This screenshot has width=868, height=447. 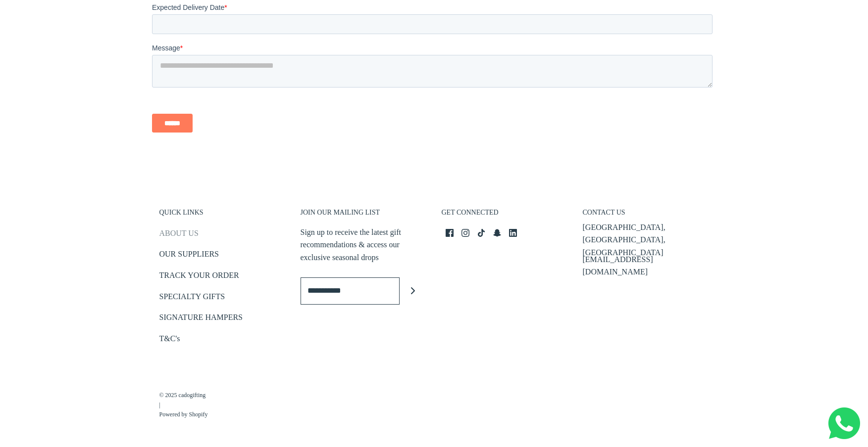 What do you see at coordinates (189, 256) in the screenshot?
I see `a: OUR SUPPLIERS` at bounding box center [189, 256].